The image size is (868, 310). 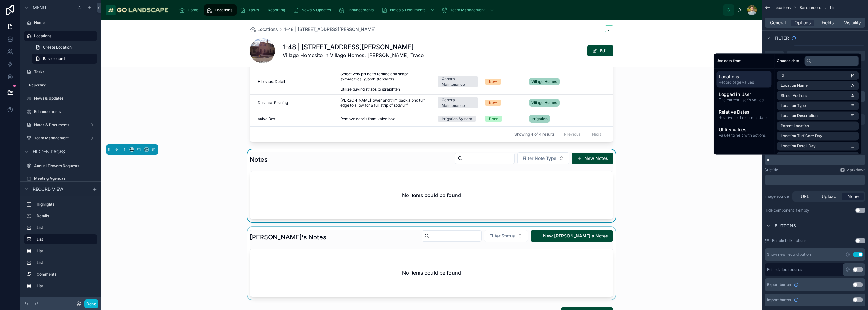 I want to click on span: Filter, so click(x=781, y=38).